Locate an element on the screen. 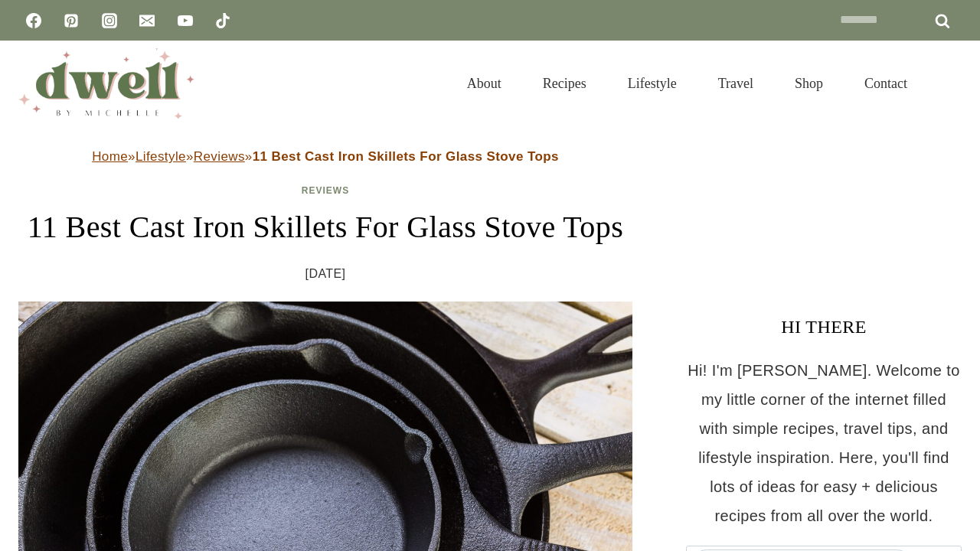 This screenshot has height=551, width=980. h3: HI THERE is located at coordinates (824, 327).